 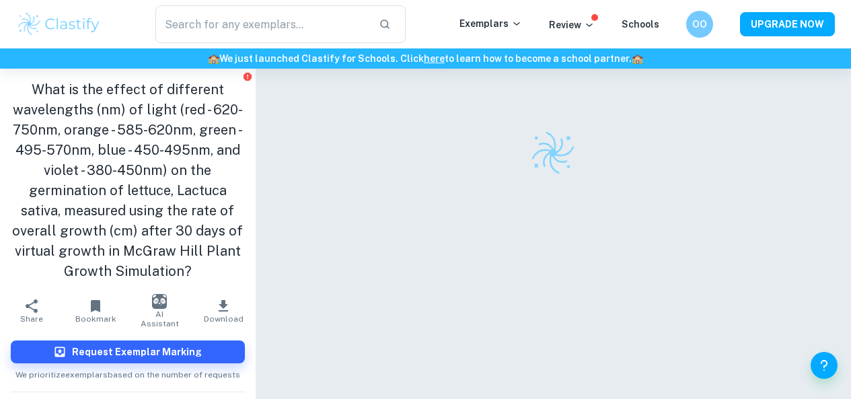 What do you see at coordinates (425, 59) in the screenshot?
I see `h6: We just launched Clastify for Schools. Click to learn how to become a school partner.` at bounding box center [425, 59].